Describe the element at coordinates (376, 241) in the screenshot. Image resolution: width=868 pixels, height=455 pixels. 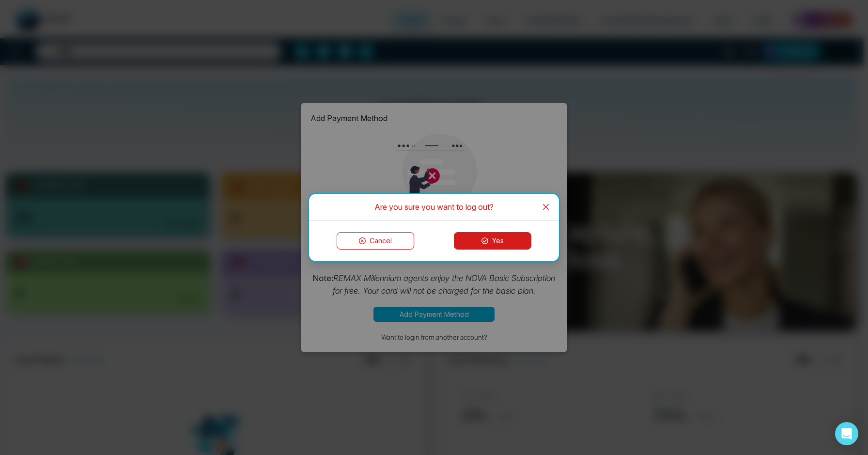
I see `button: Cancel` at that location.